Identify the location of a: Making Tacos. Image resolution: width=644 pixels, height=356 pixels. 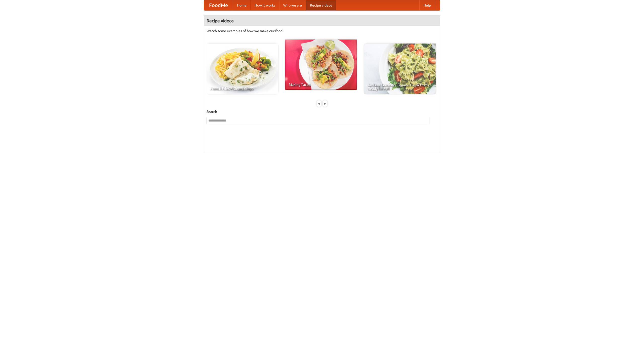
(321, 65).